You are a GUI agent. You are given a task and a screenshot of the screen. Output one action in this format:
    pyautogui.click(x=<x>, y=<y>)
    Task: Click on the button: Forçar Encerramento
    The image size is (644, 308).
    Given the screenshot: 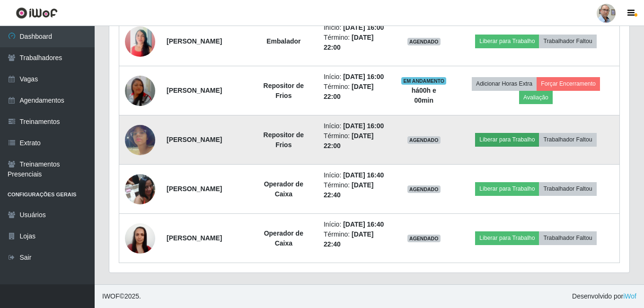 What is the action you would take?
    pyautogui.click(x=569, y=84)
    